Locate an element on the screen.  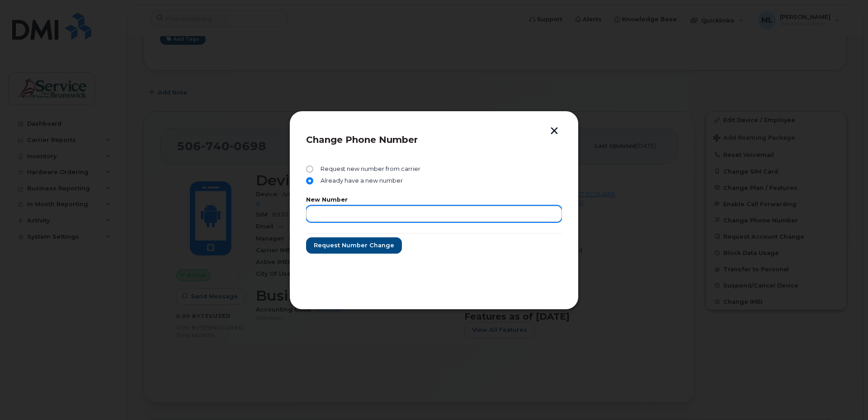
button: Request number change is located at coordinates (354, 246).